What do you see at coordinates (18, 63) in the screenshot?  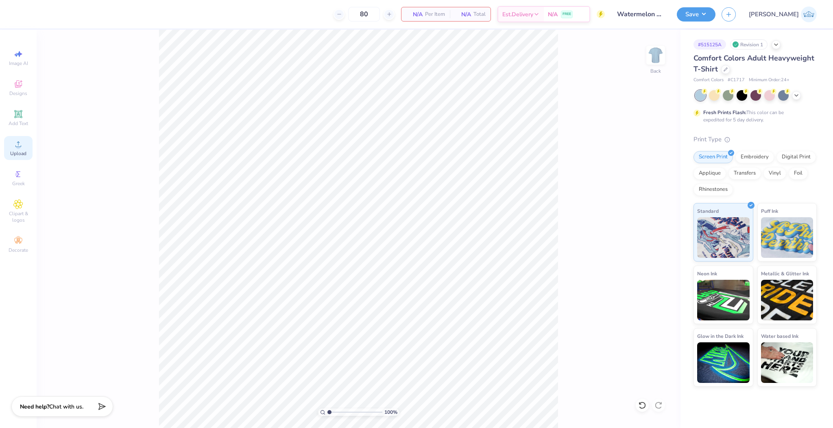 I see `span: Image AI` at bounding box center [18, 63].